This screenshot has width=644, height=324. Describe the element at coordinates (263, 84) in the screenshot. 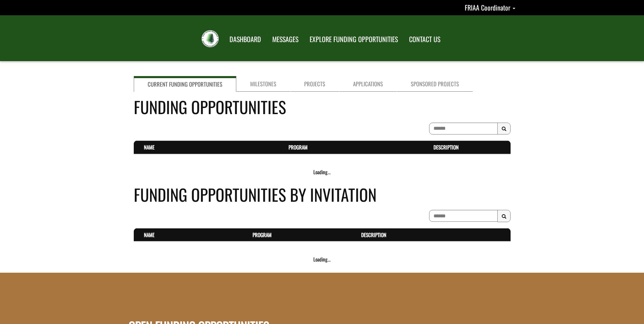

I see `a: Milestones` at that location.